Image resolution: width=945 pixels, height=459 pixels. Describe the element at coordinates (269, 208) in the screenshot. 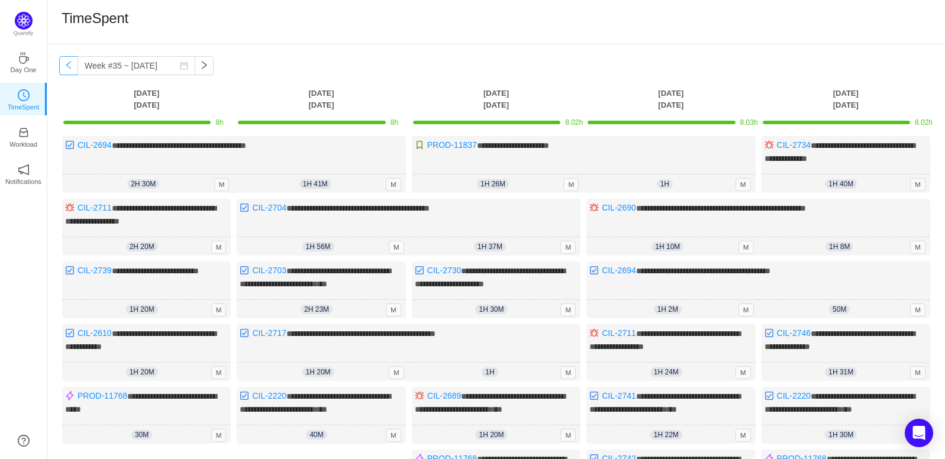

I see `a: CIL-2704` at that location.